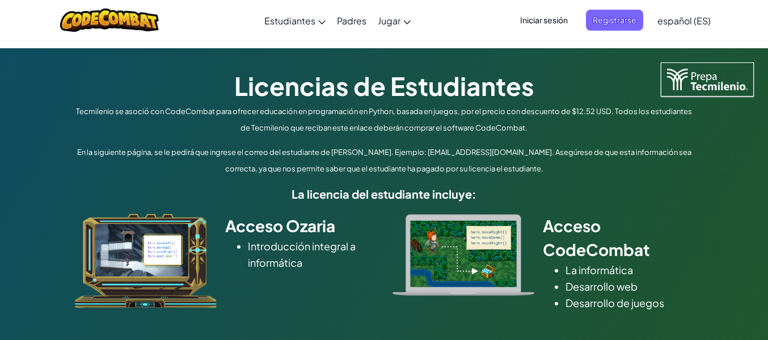 The image size is (768, 340). What do you see at coordinates (311, 254) in the screenshot?
I see `li: Introducción integral a informática` at bounding box center [311, 254].